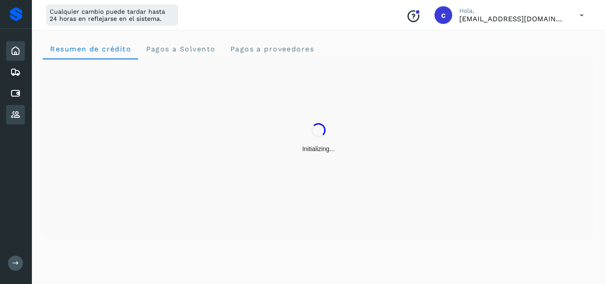  I want to click on div: Embarques, so click(16, 72).